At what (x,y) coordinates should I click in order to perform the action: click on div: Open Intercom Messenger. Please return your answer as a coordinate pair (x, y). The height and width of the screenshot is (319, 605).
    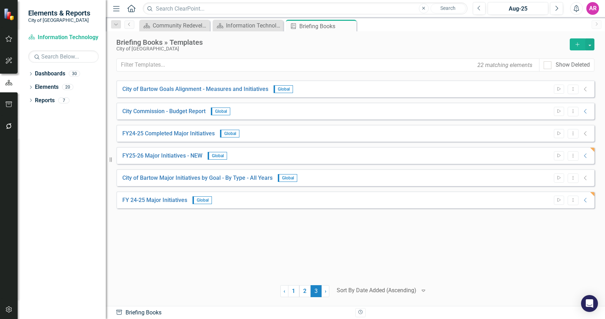
    Looking at the image, I should click on (589, 303).